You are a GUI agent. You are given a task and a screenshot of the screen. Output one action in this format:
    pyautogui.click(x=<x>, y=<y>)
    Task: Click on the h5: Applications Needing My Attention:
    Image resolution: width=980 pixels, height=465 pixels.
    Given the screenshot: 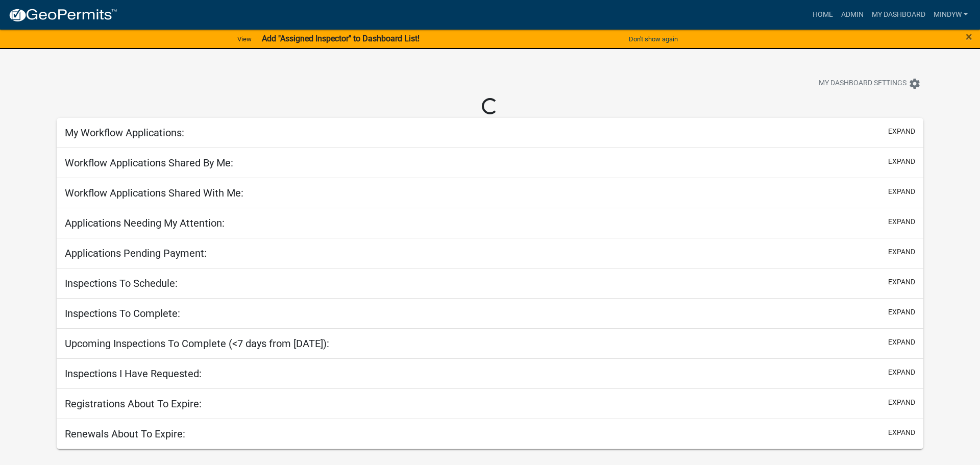 What is the action you would take?
    pyautogui.click(x=144, y=223)
    